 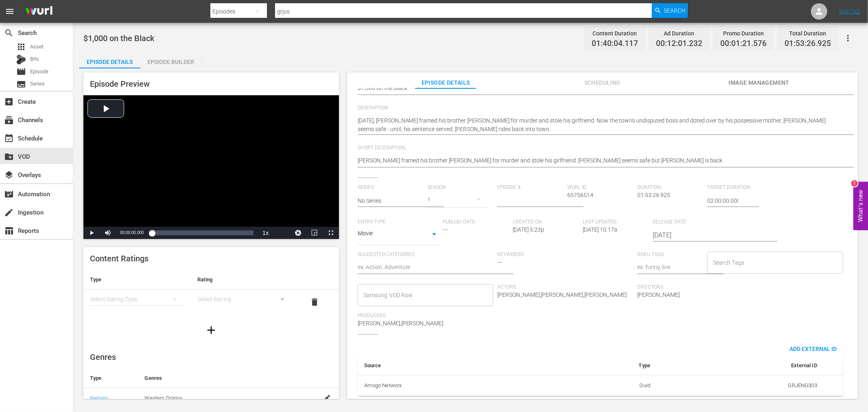 What do you see at coordinates (476, 222) in the screenshot?
I see `span: Publish Date:` at bounding box center [476, 222].